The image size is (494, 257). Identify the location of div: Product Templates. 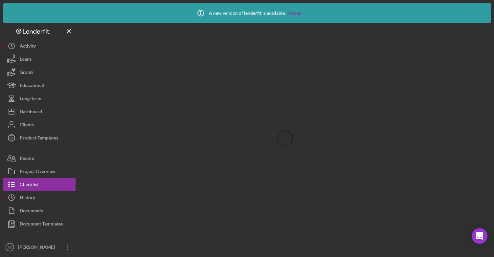
(39, 139).